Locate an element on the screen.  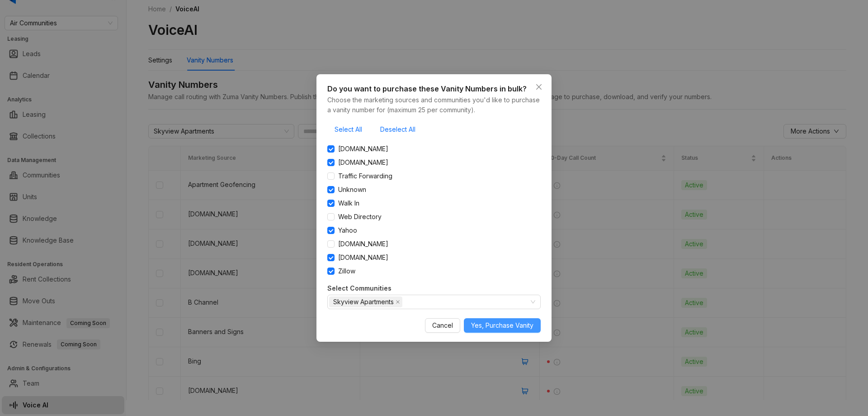
span: Cancel is located at coordinates (443, 325).